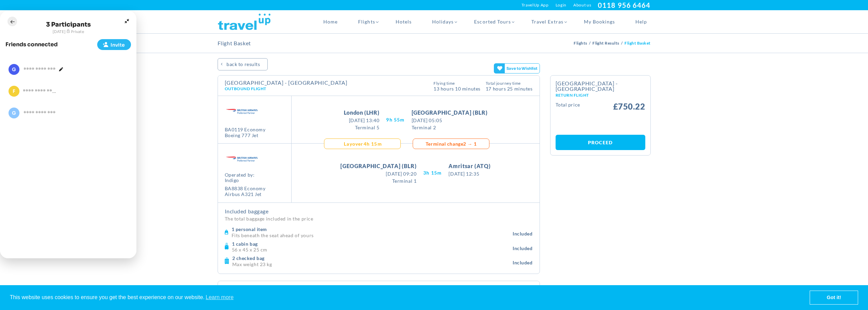 This screenshot has height=310, width=868. What do you see at coordinates (457, 83) in the screenshot?
I see `span: Flying Time` at bounding box center [457, 83].